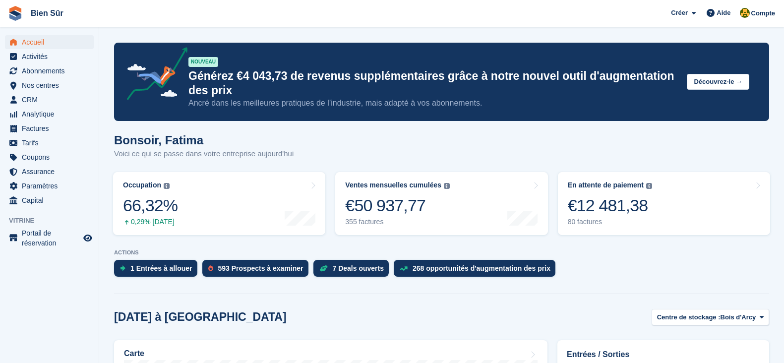  I want to click on span: Tarifs, so click(52, 143).